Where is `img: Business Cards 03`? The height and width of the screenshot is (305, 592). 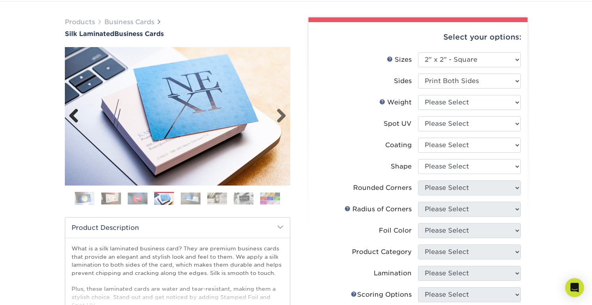 img: Business Cards 03 is located at coordinates (138, 198).